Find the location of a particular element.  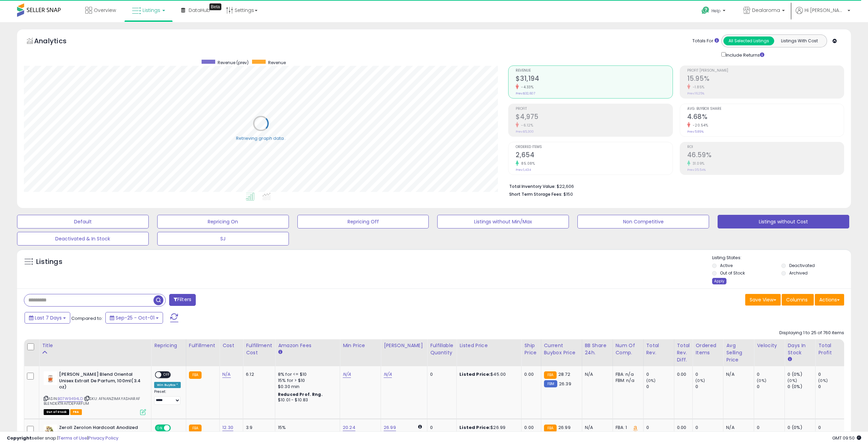

div: Repricing is located at coordinates (168, 345).